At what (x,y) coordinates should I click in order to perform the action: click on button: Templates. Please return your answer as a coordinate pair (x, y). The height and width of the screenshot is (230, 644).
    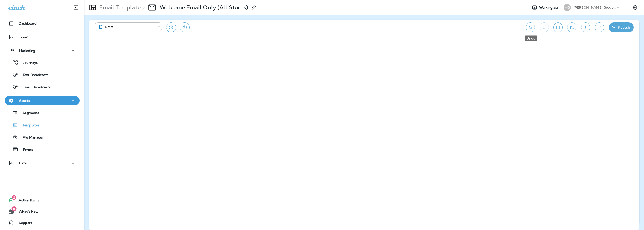
    Looking at the image, I should click on (42, 125).